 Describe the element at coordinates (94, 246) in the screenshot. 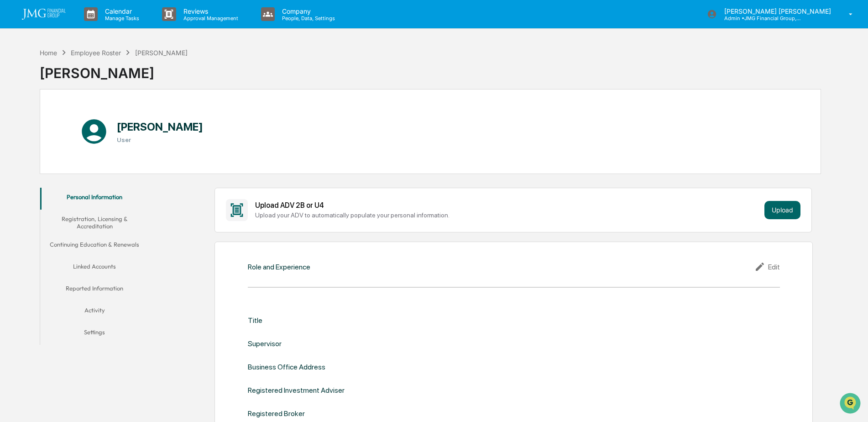

I see `button: Continuing Education & Renewals` at that location.